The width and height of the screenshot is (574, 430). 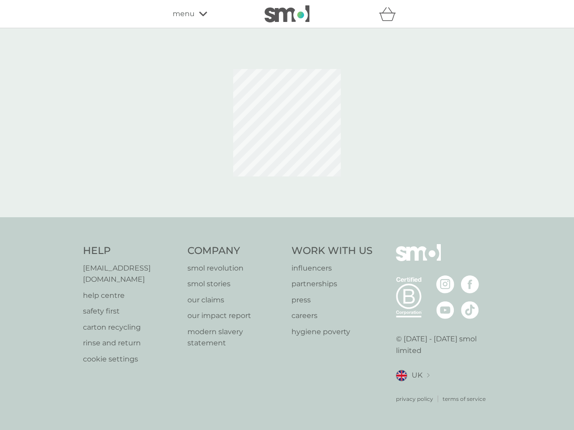 I want to click on h4: Work With Us, so click(x=332, y=251).